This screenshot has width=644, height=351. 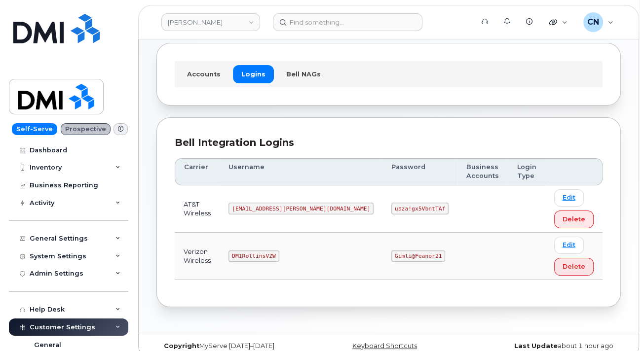 I want to click on a: Logins, so click(x=253, y=74).